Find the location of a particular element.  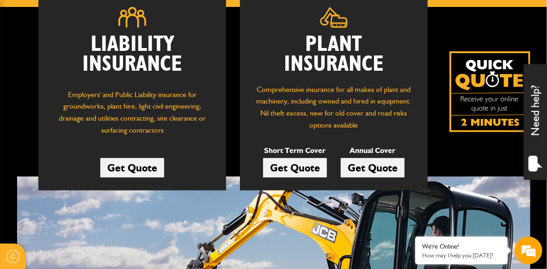

div: Need help? is located at coordinates (536, 122).